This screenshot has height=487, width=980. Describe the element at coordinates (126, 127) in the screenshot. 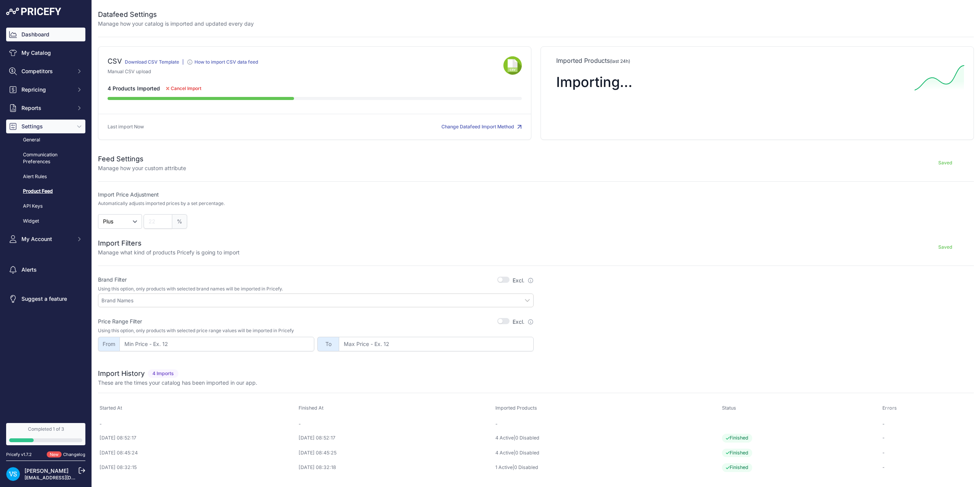

I see `p: Last import Now` at that location.